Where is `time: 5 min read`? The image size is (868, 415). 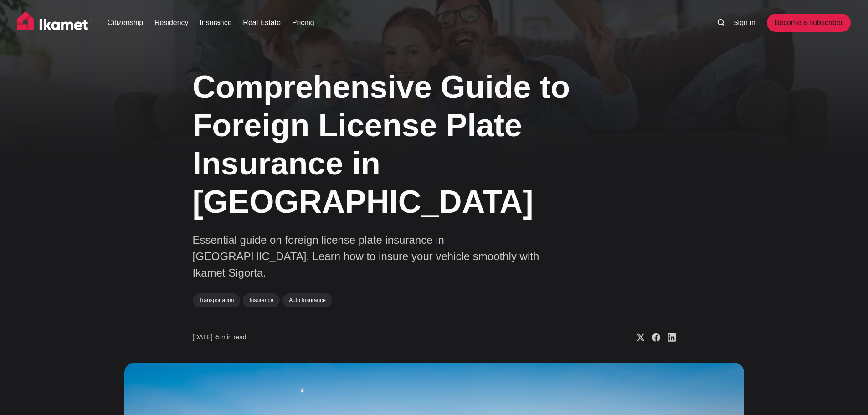
time: 5 min read is located at coordinates (220, 338).